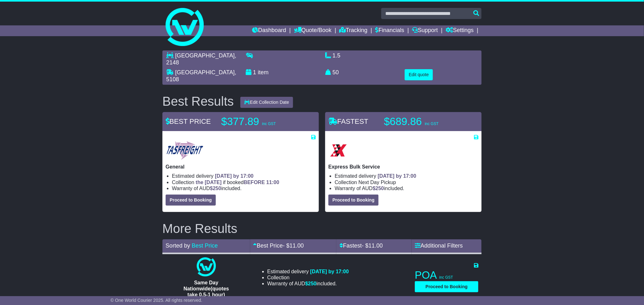  Describe the element at coordinates (348, 121) in the screenshot. I see `span: FASTEST` at that location.